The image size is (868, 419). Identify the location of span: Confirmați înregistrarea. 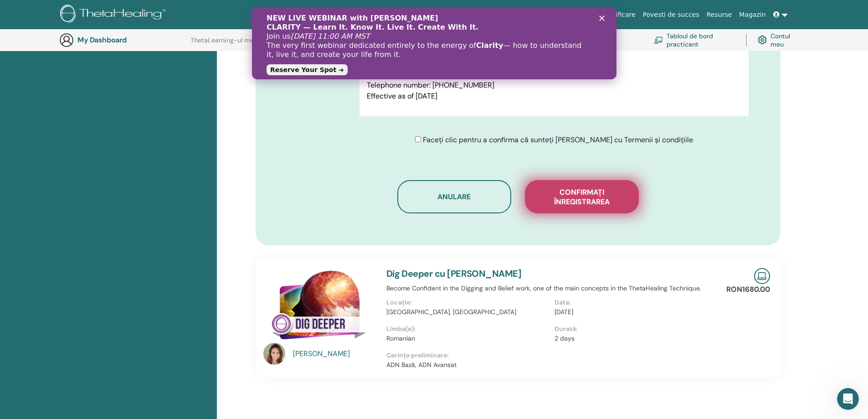
(582, 197).